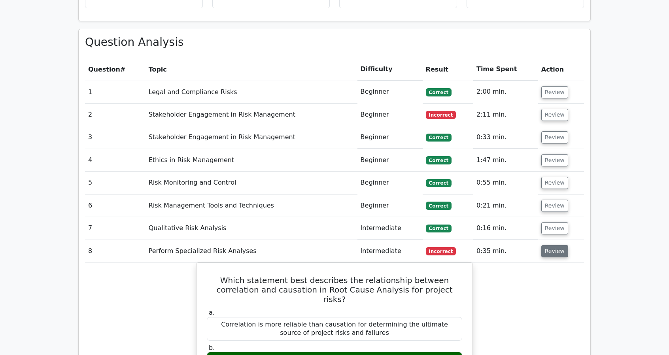  What do you see at coordinates (115, 137) in the screenshot?
I see `td: 3` at bounding box center [115, 137].